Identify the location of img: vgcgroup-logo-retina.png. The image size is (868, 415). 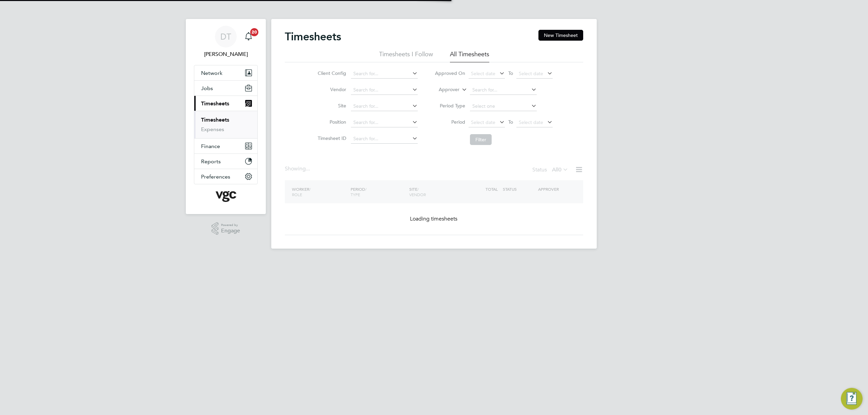
(225, 197).